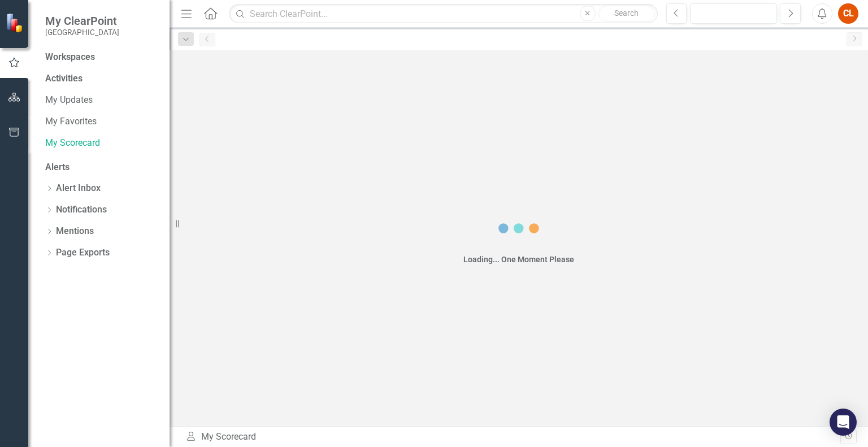 This screenshot has height=447, width=868. I want to click on a: My Scorecard, so click(101, 143).